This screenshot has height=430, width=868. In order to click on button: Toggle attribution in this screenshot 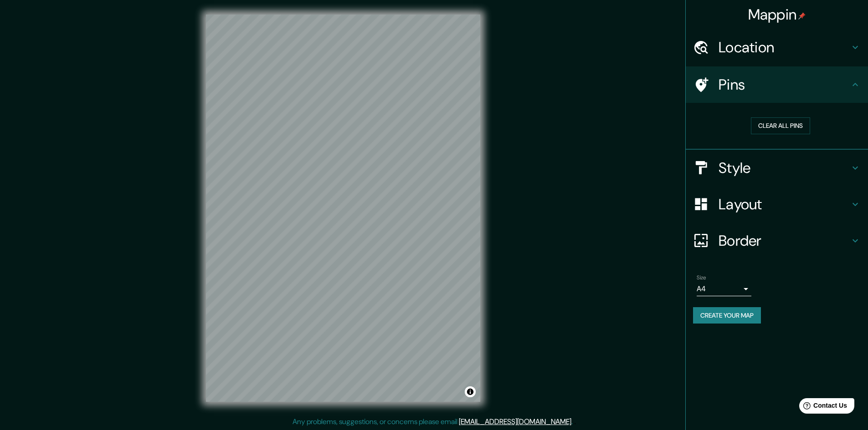, I will do `click(470, 392)`.